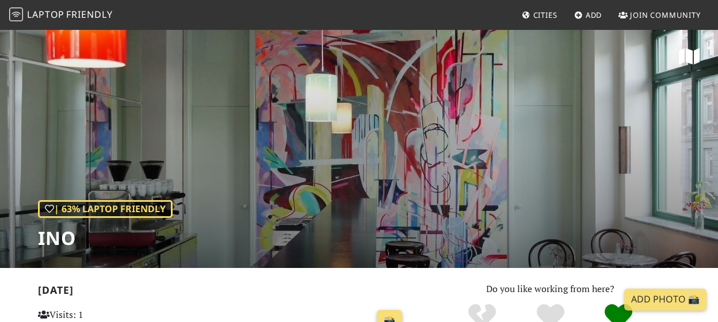 The image size is (718, 322). Describe the element at coordinates (659, 15) in the screenshot. I see `a: Join Community` at that location.